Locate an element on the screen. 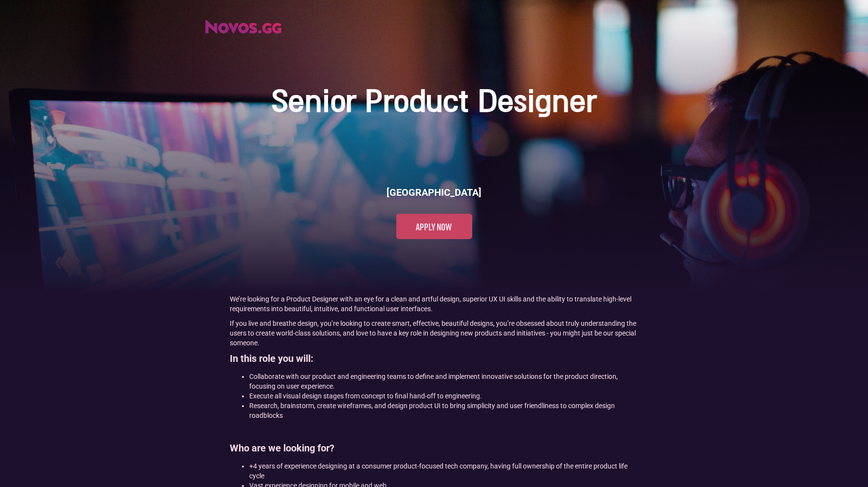  strong: In this role you will: is located at coordinates (271, 359).